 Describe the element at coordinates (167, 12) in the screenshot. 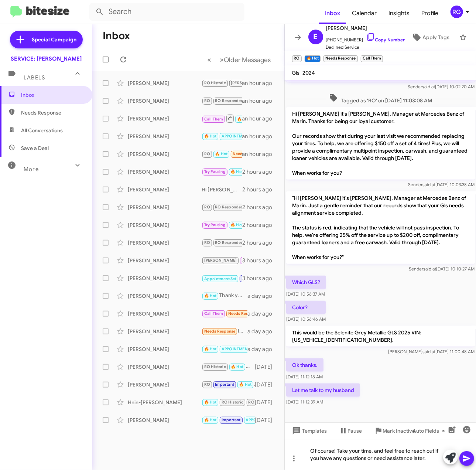

I see `input: Search` at that location.